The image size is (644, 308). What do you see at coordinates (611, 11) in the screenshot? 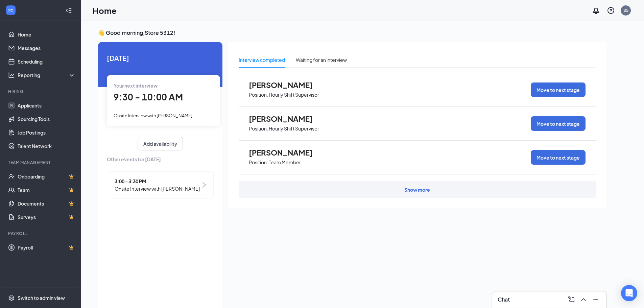
I see `svg: QuestionInfo` at bounding box center [611, 11].